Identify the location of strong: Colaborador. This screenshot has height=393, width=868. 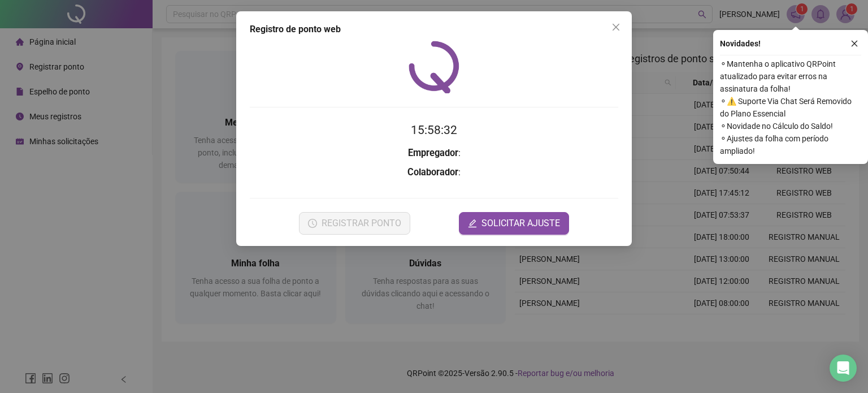
(433, 172).